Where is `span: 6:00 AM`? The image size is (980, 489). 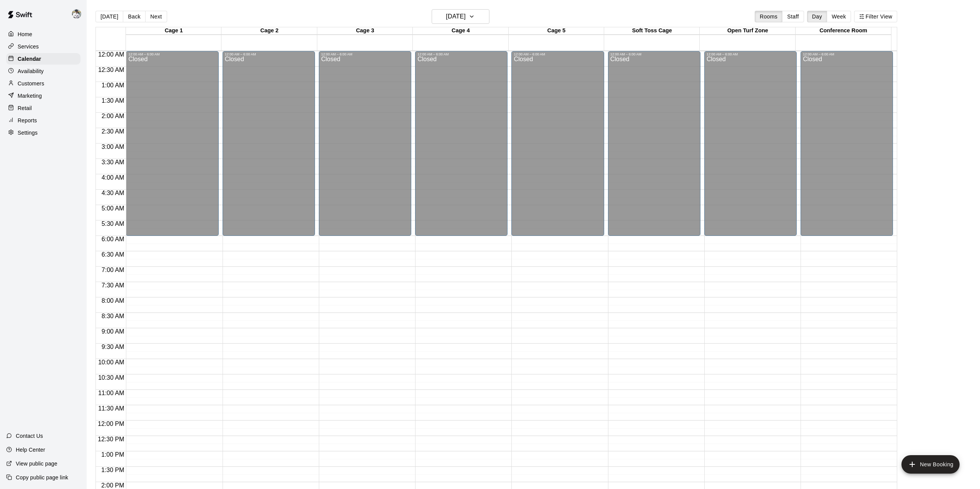
span: 6:00 AM is located at coordinates (113, 239).